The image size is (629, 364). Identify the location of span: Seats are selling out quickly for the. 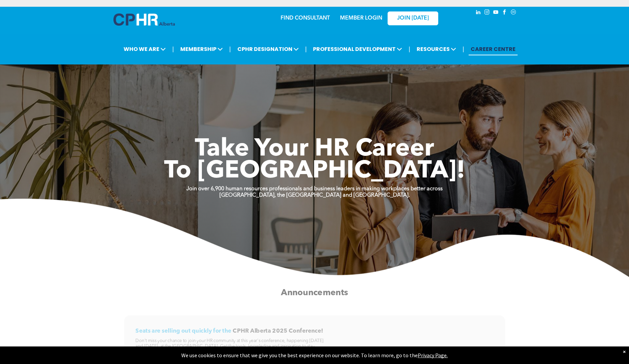
(184, 331).